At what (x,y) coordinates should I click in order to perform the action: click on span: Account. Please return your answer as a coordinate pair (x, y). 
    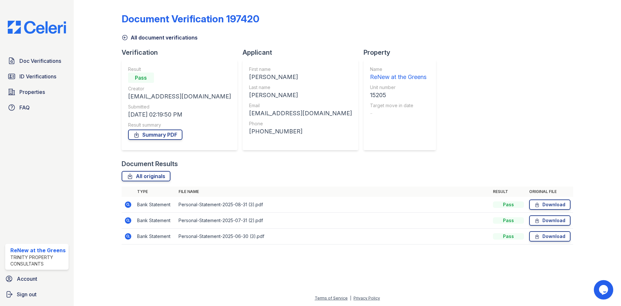
    Looking at the image, I should click on (27, 278).